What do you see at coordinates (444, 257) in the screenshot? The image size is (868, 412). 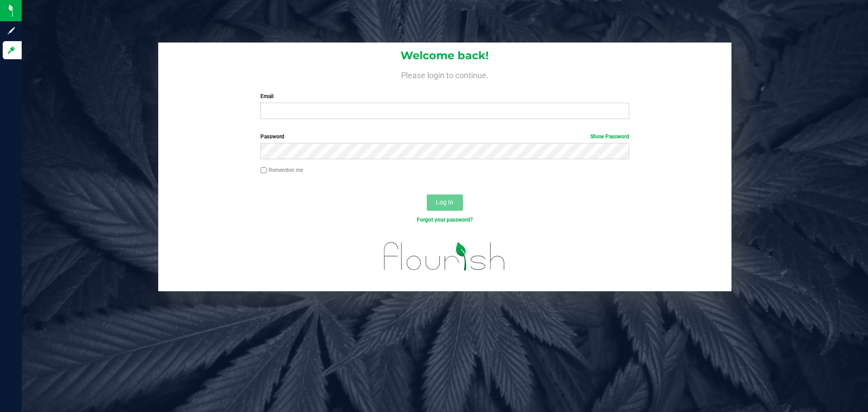 I see `img: flourish_logo.svg` at bounding box center [444, 257].